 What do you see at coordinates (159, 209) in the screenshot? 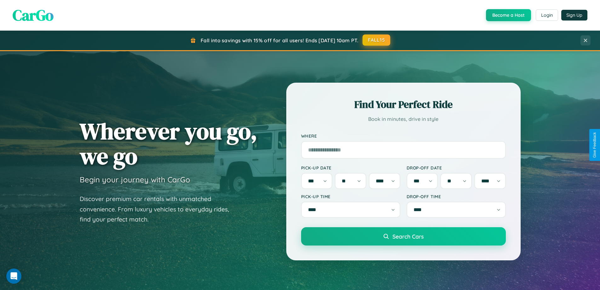
I see `p: Discover premium car rentals with unmatched convenience. From luxury vehicles to everyday rides, ...` at bounding box center [159, 209].